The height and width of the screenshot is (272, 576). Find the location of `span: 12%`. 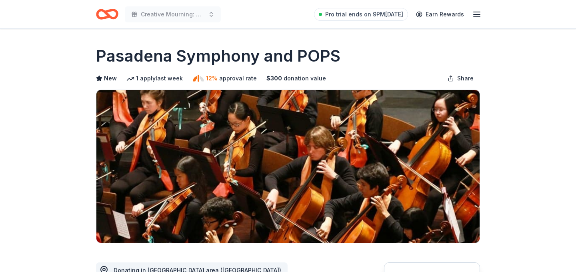

span: 12% is located at coordinates (212, 78).